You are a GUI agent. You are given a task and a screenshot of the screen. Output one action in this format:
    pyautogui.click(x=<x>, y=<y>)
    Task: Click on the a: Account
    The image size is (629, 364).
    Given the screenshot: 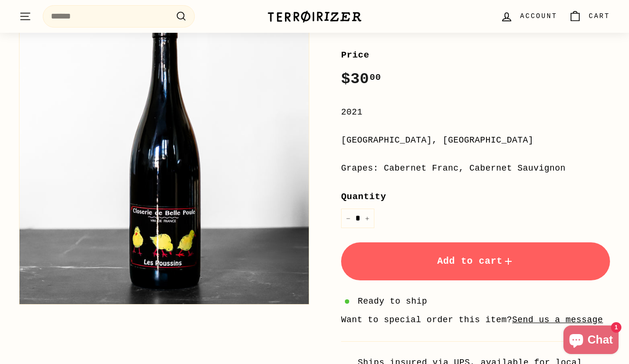 What is the action you would take?
    pyautogui.click(x=529, y=16)
    